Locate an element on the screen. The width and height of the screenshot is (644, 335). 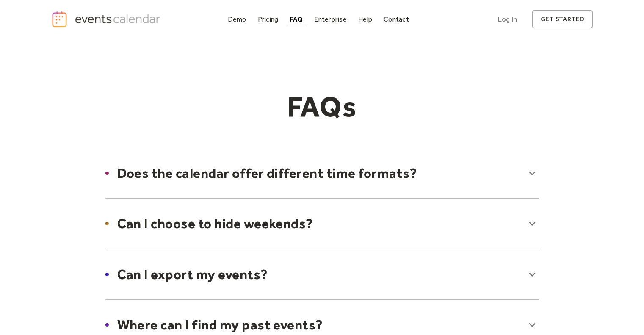
div: FAQ is located at coordinates (296, 19).